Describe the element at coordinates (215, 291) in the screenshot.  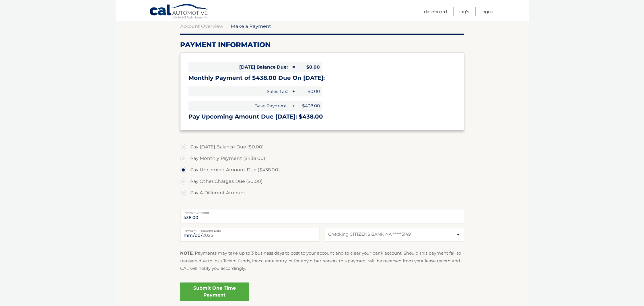
I see `a: Submit One Time Payment` at that location.